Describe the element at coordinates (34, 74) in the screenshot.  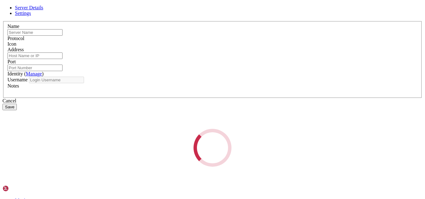
I see `a: Manage` at that location.